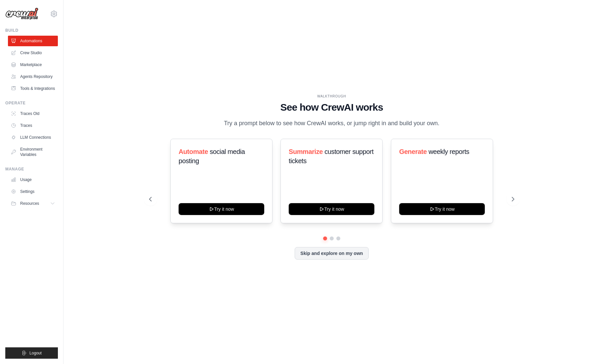 This screenshot has height=364, width=600. Describe the element at coordinates (36, 353) in the screenshot. I see `span: Logout` at that location.